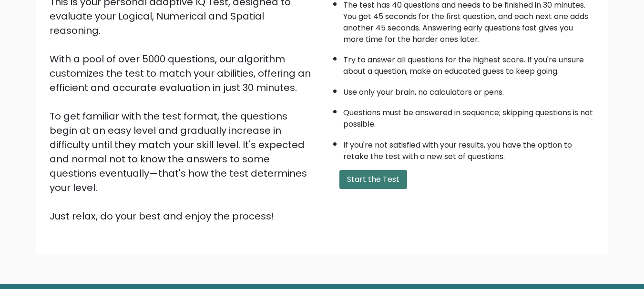 This screenshot has height=289, width=644. Describe the element at coordinates (373, 179) in the screenshot. I see `button: Start the Test` at that location.